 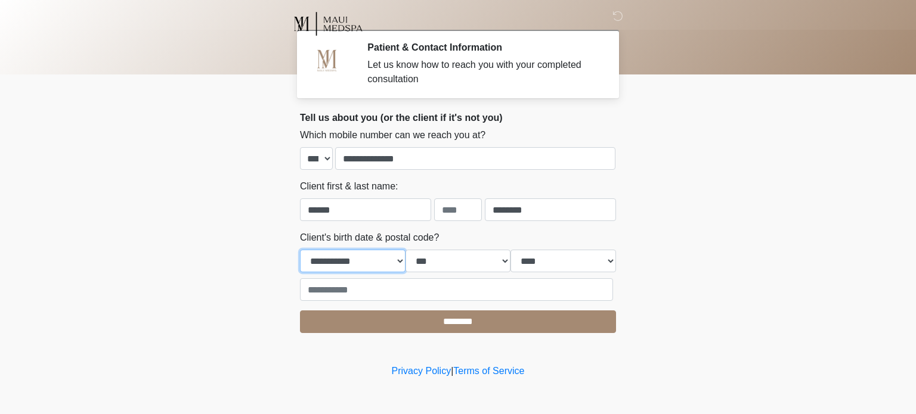 I want to click on label: Client's birth date & postal code?, so click(x=369, y=238).